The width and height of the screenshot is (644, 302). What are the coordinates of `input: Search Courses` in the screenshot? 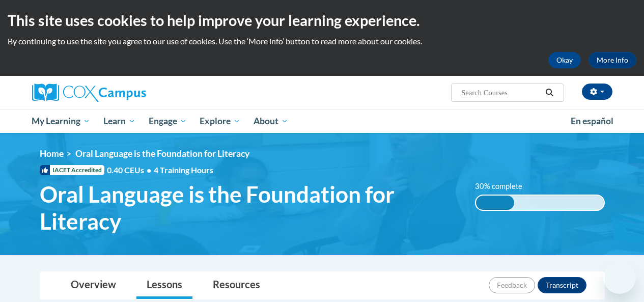 It's located at (501, 93).